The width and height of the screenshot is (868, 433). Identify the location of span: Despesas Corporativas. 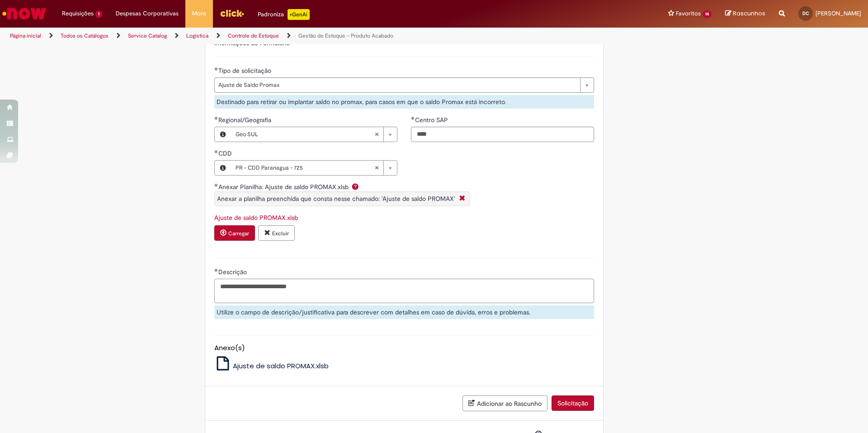
(147, 14).